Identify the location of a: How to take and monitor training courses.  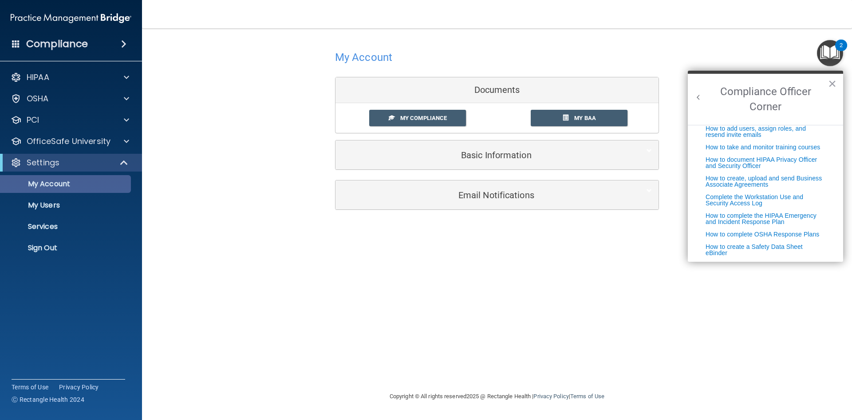
(763, 147).